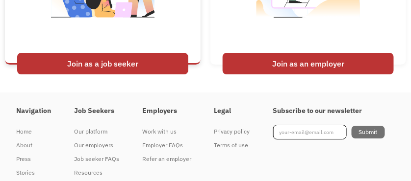  I want to click on a: Work with us, so click(167, 132).